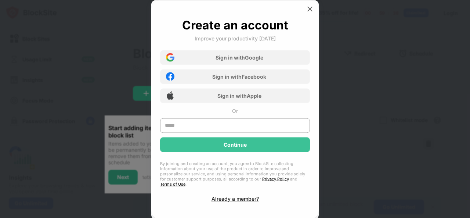 The width and height of the screenshot is (470, 218). I want to click on div: Already a member?, so click(235, 198).